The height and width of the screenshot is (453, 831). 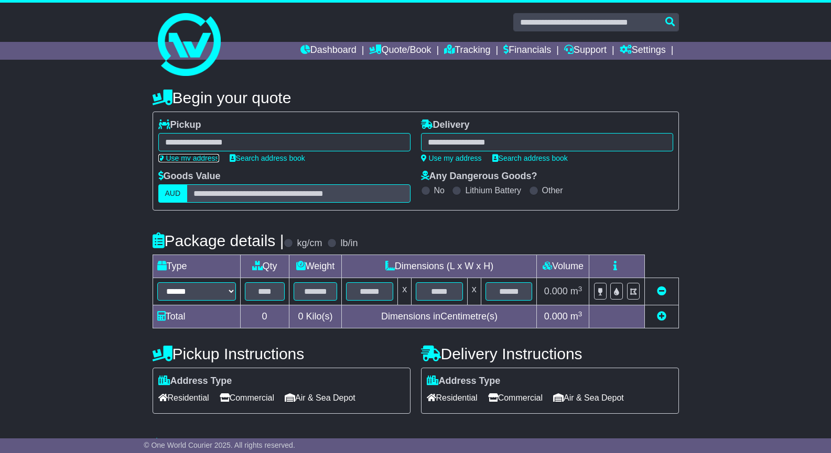 I want to click on td: Weight, so click(x=315, y=267).